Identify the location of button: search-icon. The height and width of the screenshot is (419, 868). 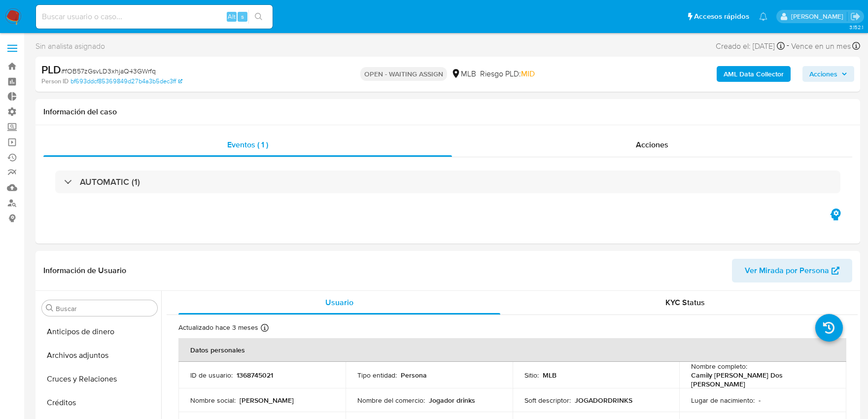
(258, 17).